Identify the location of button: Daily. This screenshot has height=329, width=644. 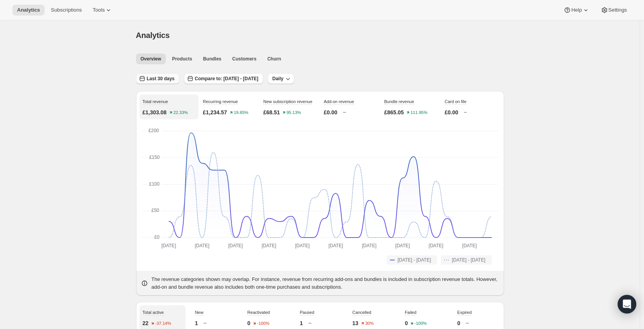
(281, 78).